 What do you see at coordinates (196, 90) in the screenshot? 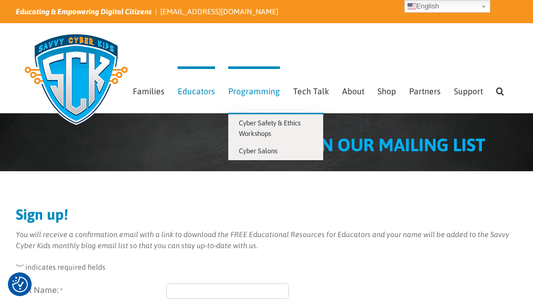
I see `a: Educators` at bounding box center [196, 90].